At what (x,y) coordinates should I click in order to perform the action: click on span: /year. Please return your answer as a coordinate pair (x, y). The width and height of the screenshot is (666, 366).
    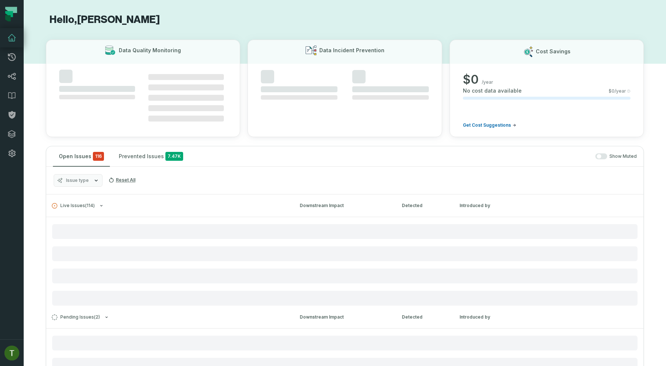
    Looking at the image, I should click on (487, 82).